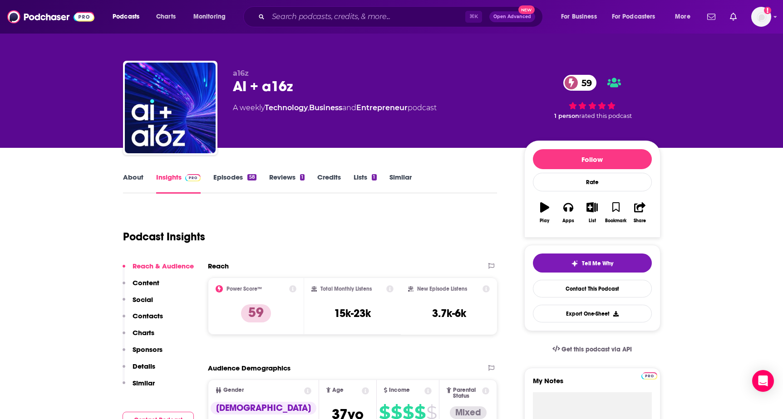  I want to click on a: Lists1, so click(365, 183).